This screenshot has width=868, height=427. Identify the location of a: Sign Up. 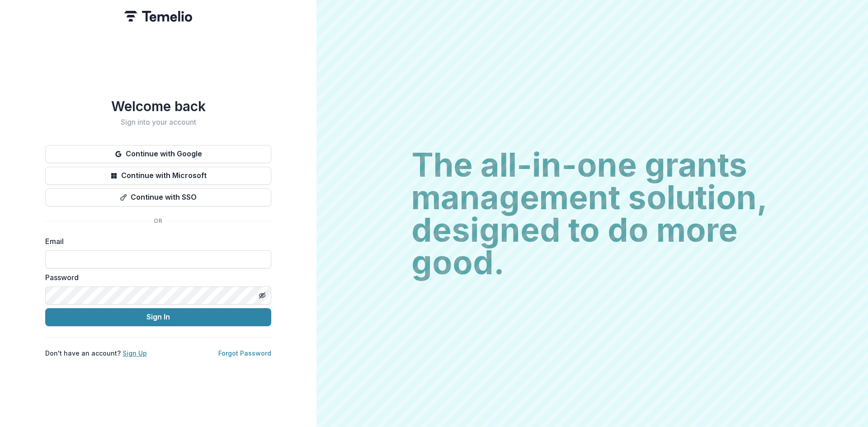
(135, 353).